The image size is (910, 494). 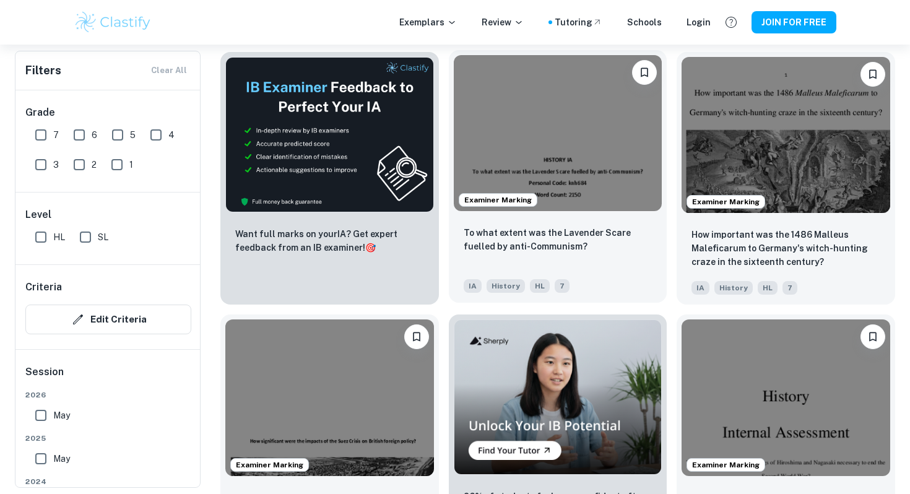 What do you see at coordinates (94, 135) in the screenshot?
I see `span: 6` at bounding box center [94, 135].